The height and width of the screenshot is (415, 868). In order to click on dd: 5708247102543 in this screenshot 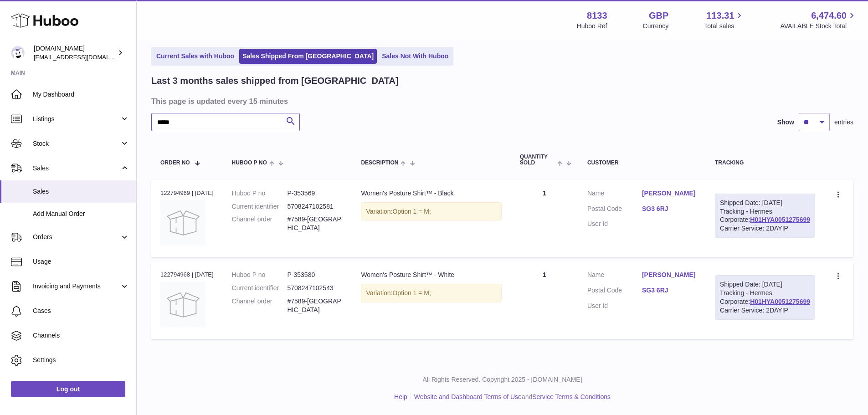, I will do `click(315, 288)`.